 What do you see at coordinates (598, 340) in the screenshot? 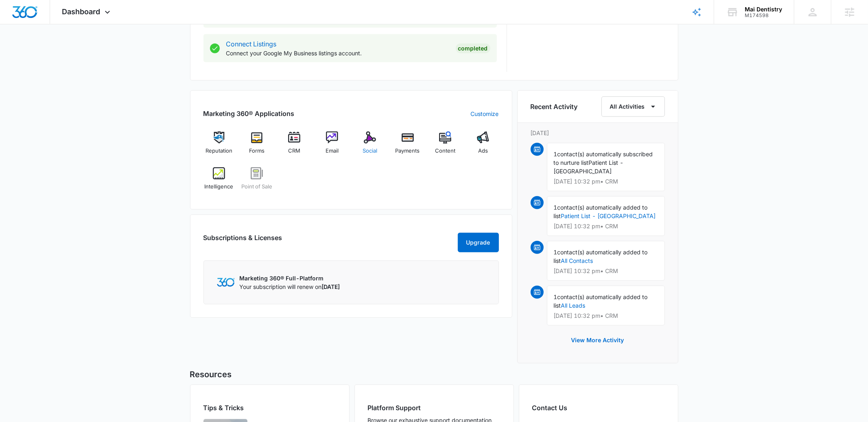
I see `button: View More Activity` at bounding box center [598, 340].